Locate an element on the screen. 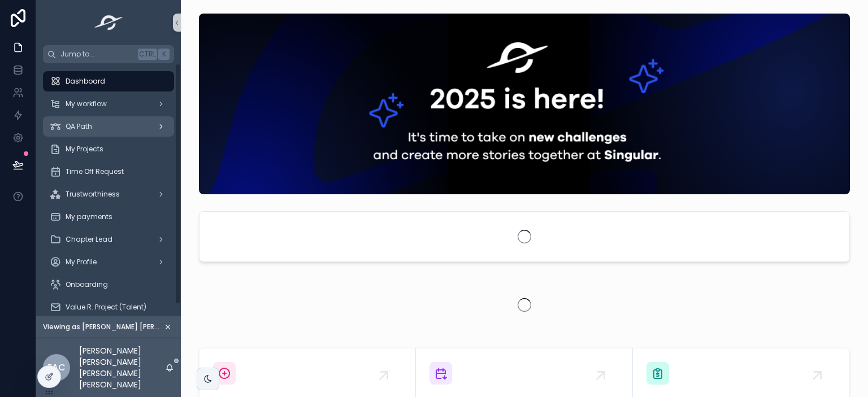  button: Jump to...CtrlK is located at coordinates (109, 54).